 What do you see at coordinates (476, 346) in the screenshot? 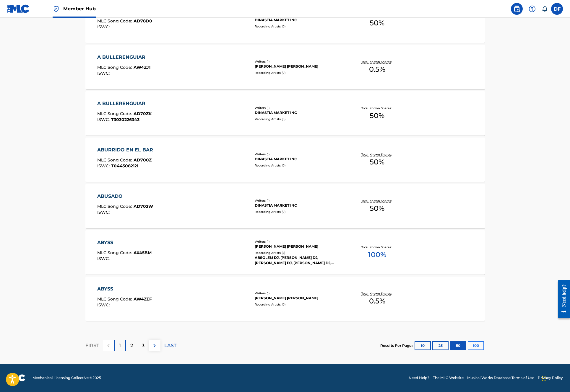
I see `button: 100` at bounding box center [476, 346].